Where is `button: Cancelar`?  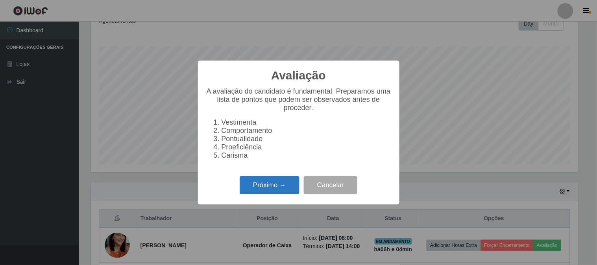
button: Cancelar is located at coordinates (331, 185).